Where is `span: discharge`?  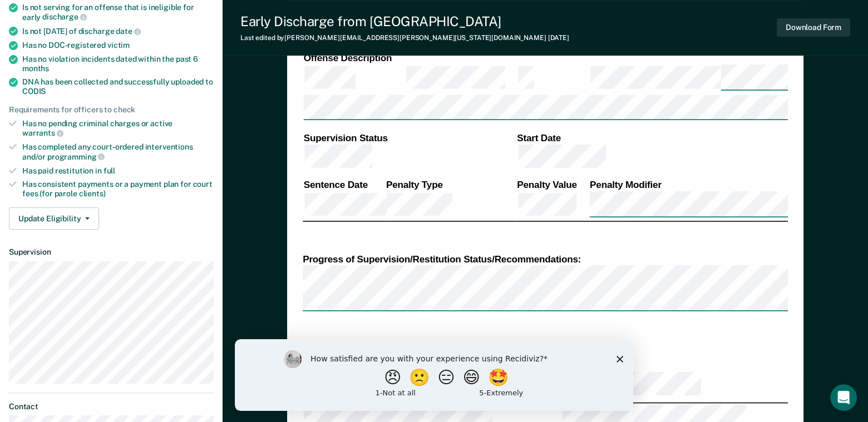
span: discharge is located at coordinates (64, 16).